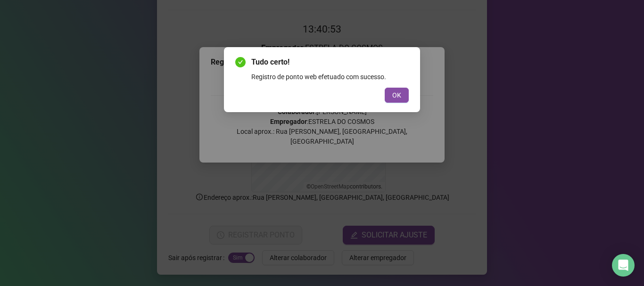 Image resolution: width=644 pixels, height=286 pixels. What do you see at coordinates (623, 265) in the screenshot?
I see `div: Open Intercom Messenger` at bounding box center [623, 265].